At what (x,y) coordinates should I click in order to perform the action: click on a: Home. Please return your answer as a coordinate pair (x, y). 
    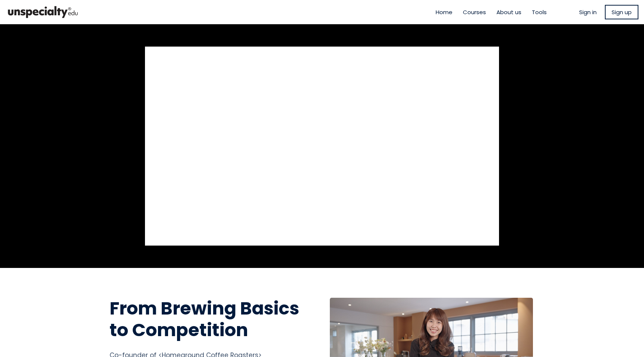
    Looking at the image, I should click on (444, 12).